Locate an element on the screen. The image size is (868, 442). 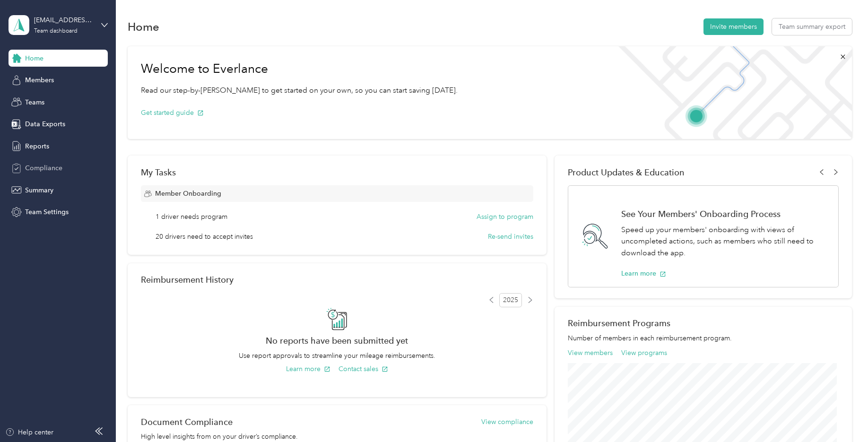
span: Product Updates & Education is located at coordinates (626, 172).